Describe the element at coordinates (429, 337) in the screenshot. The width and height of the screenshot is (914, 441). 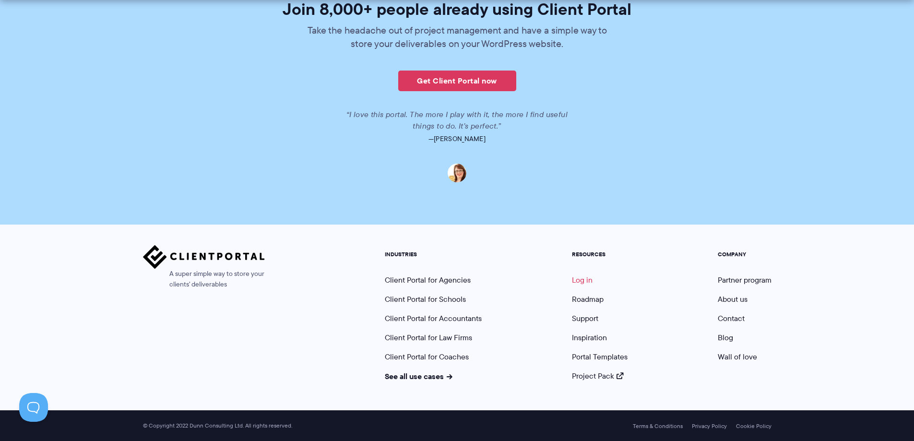
I see `a: Client Portal for Law Firms` at that location.